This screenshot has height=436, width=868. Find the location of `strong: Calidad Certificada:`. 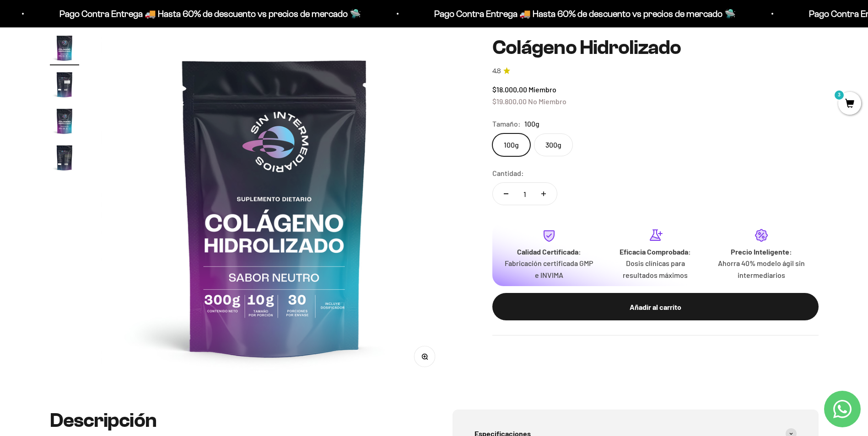

strong: Calidad Certificada: is located at coordinates (549, 251).